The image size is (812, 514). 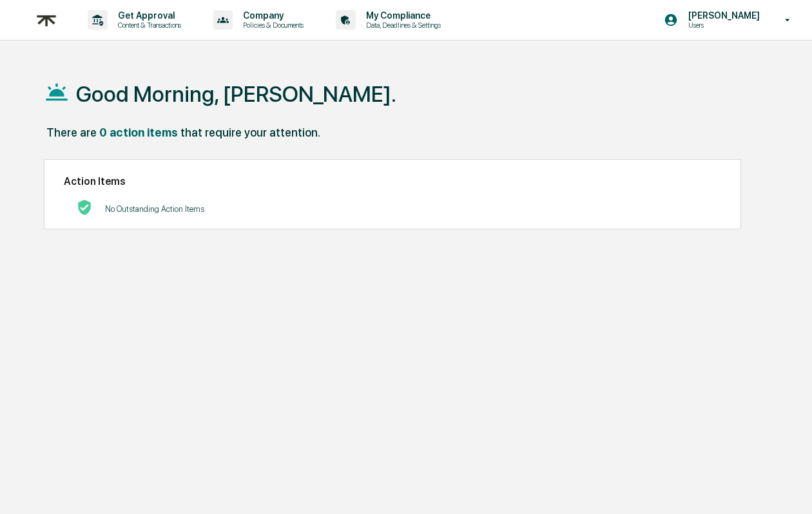 I want to click on p: No Outstanding Action Items, so click(x=154, y=209).